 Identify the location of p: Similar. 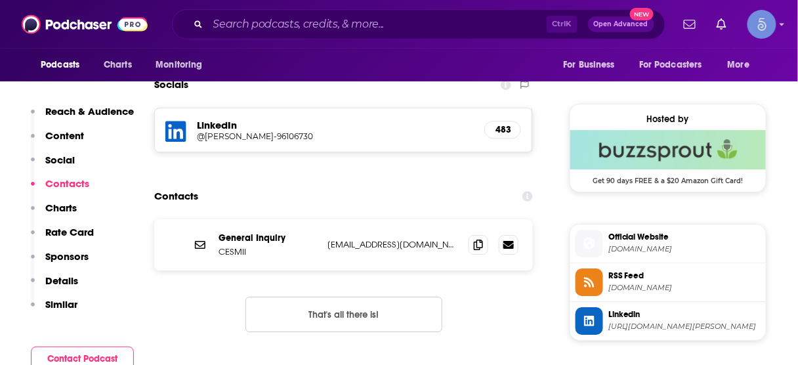
(61, 304).